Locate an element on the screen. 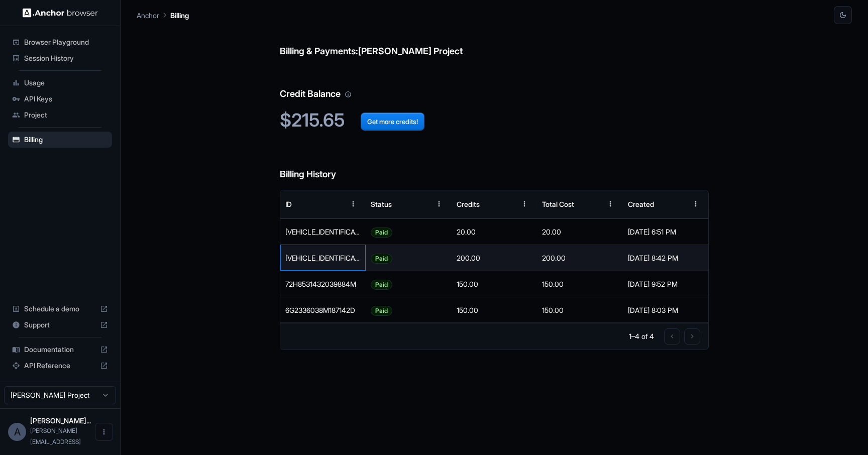 Image resolution: width=868 pixels, height=455 pixels. button: Get more credits! is located at coordinates (392, 122).